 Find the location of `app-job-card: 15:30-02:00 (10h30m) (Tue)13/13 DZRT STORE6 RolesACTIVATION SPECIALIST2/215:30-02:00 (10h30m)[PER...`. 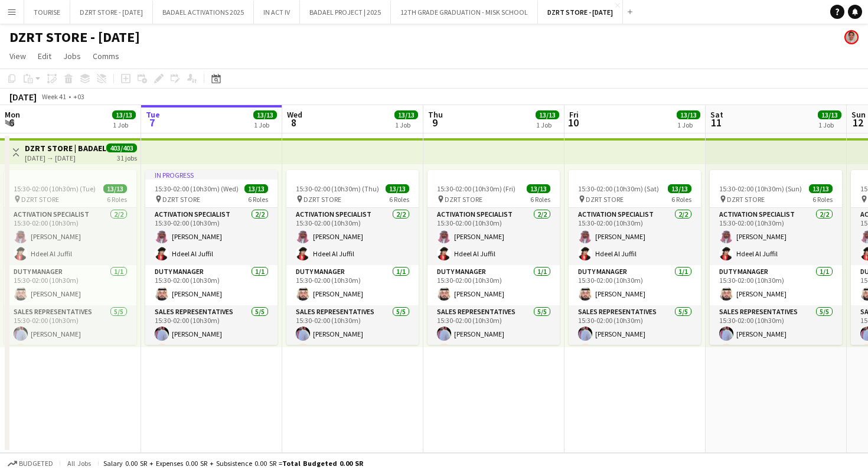

app-job-card: 15:30-02:00 (10h30m) (Tue)13/13 DZRT STORE6 RolesACTIVATION SPECIALIST2/215:30-02:00 (10h30m)[PER... is located at coordinates (70, 257).